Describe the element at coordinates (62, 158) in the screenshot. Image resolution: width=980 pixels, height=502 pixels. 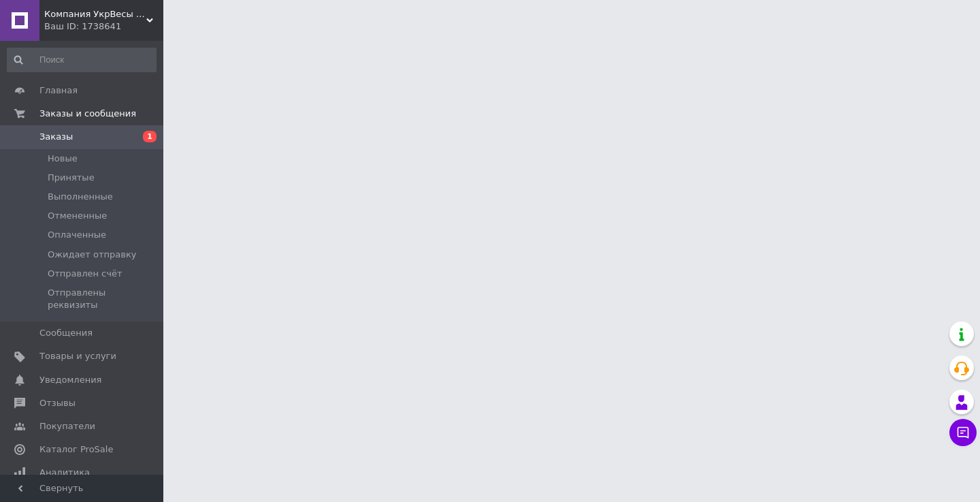
I see `span: Новые` at that location.